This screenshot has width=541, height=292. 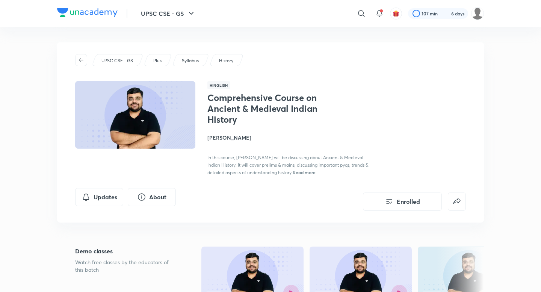 I want to click on a: Syllabus, so click(x=190, y=61).